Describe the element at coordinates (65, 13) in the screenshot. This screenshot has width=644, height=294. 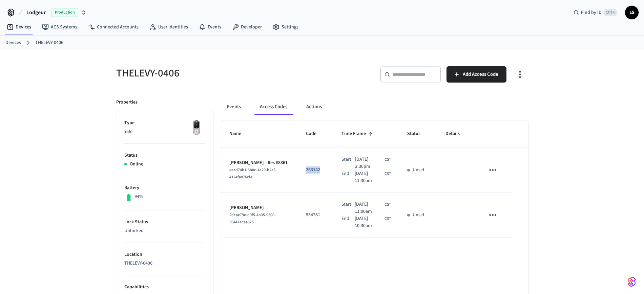
I see `span: Production` at that location.